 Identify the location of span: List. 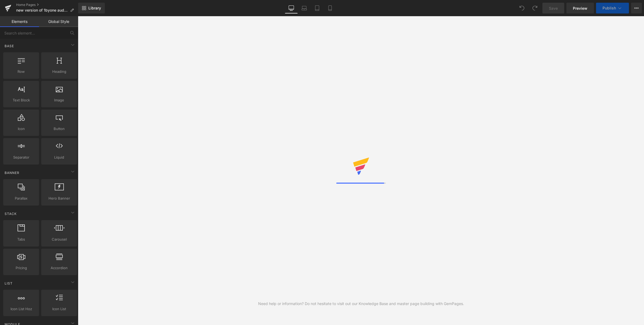
(9, 283).